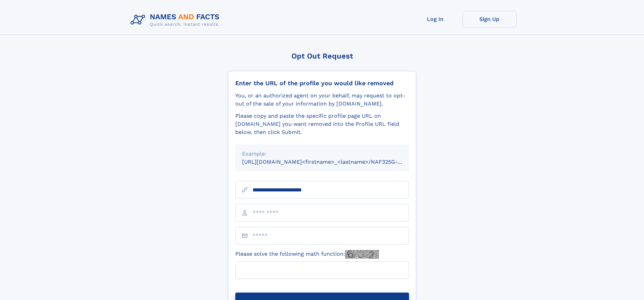 This screenshot has width=644, height=300. I want to click on div: Opt Out Request, so click(322, 56).